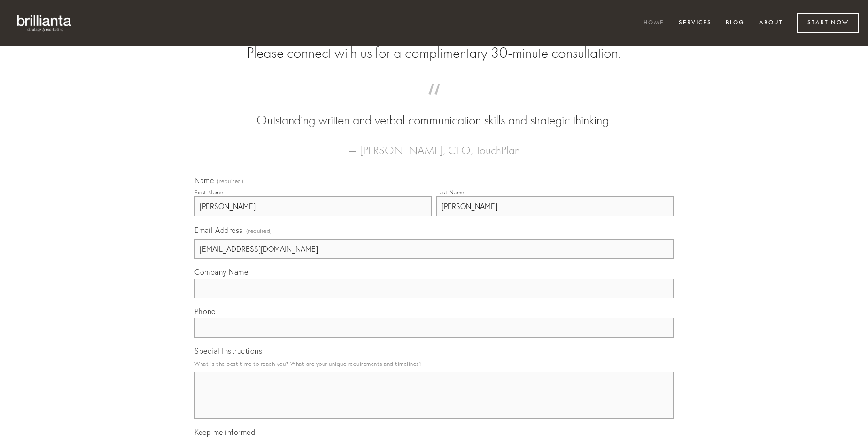 The width and height of the screenshot is (868, 441). Describe the element at coordinates (222, 272) in the screenshot. I see `span: Company Name` at that location.